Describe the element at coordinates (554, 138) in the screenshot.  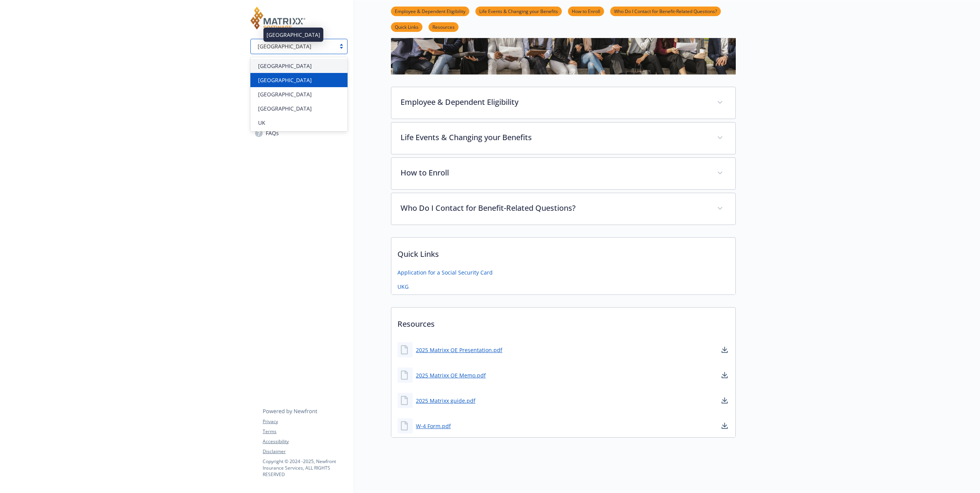
I see `p: Life Events & Changing your Benefits` at that location.